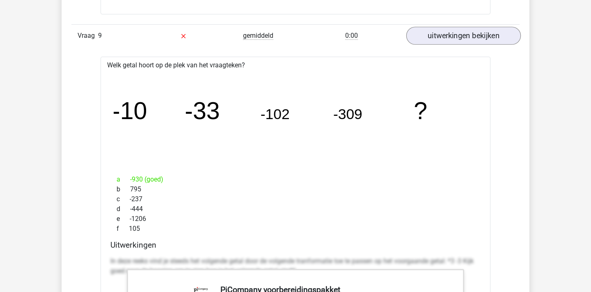 This screenshot has width=591, height=292. What do you see at coordinates (296, 219) in the screenshot?
I see `div: -1206` at bounding box center [296, 219].